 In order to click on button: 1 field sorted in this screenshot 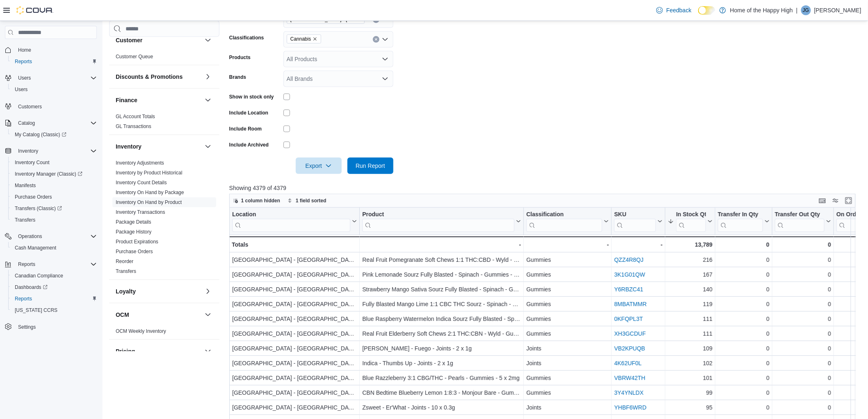, I will do `click(307, 201)`.